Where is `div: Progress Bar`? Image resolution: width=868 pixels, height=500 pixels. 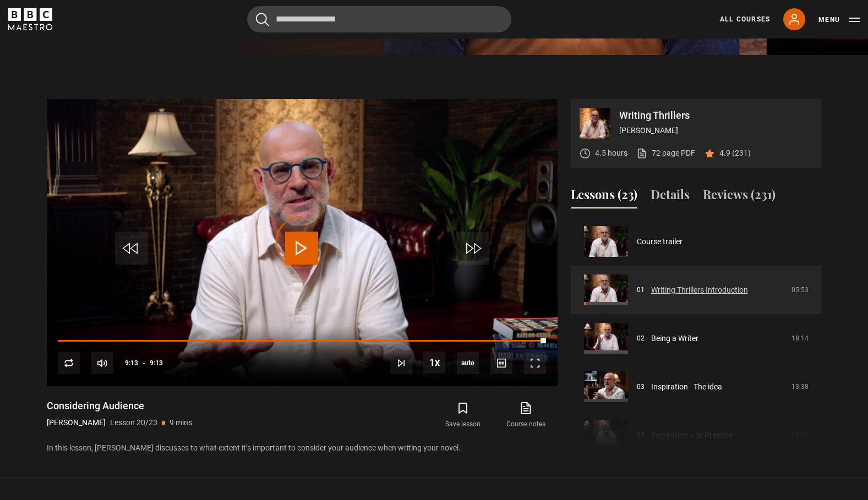 div: Progress Bar is located at coordinates (302, 341).